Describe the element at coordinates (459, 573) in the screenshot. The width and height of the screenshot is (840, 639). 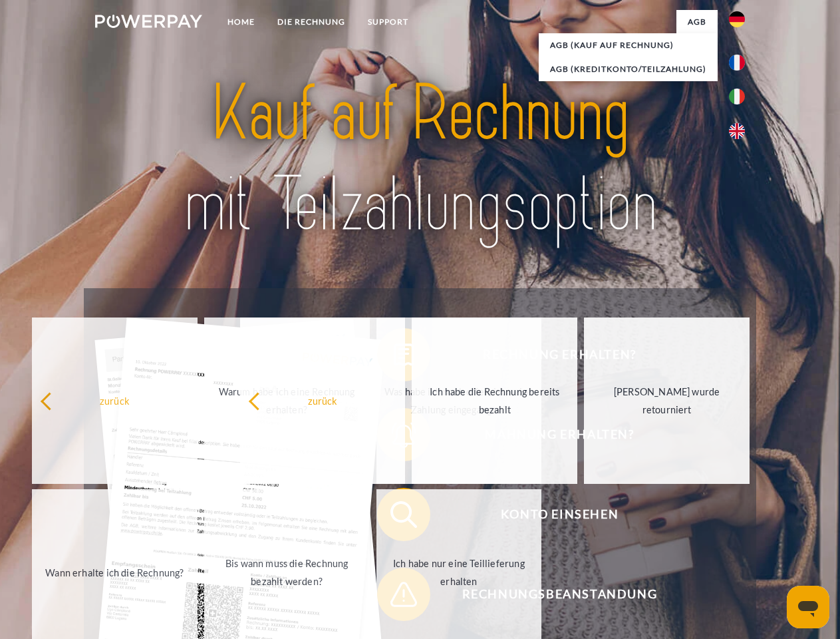
I see `div: Ich habe nur eine Teillieferung erhalten` at that location.